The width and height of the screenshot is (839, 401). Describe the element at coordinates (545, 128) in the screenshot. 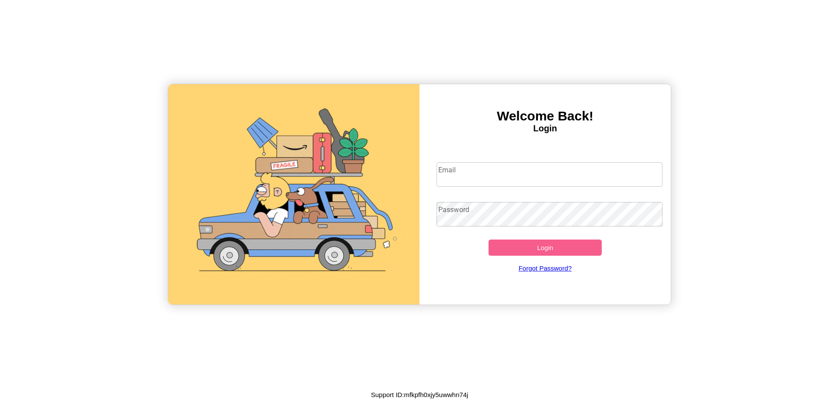

I see `h4: Login` at that location.